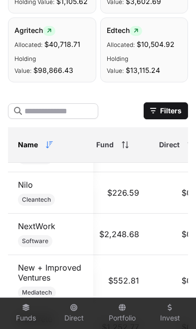 The width and height of the screenshot is (196, 329). What do you see at coordinates (53, 70) in the screenshot?
I see `span: $98,866.43` at bounding box center [53, 70].